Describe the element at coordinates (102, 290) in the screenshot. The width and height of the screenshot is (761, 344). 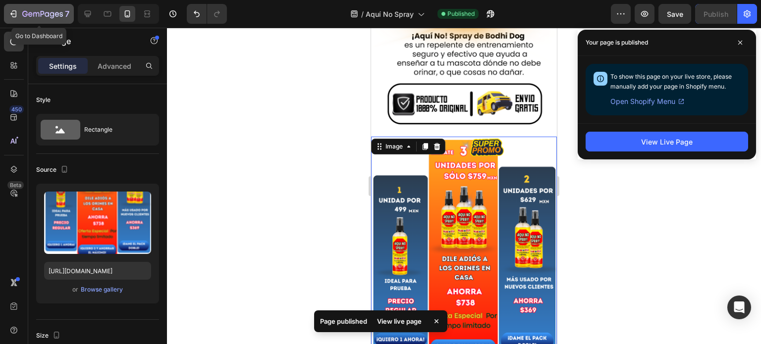
I see `button: Browse gallery` at that location.